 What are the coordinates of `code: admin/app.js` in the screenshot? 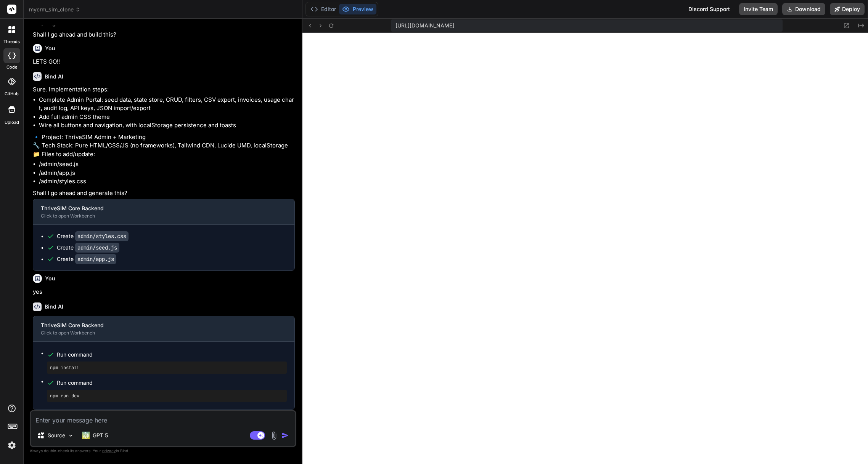 It's located at (96, 259).